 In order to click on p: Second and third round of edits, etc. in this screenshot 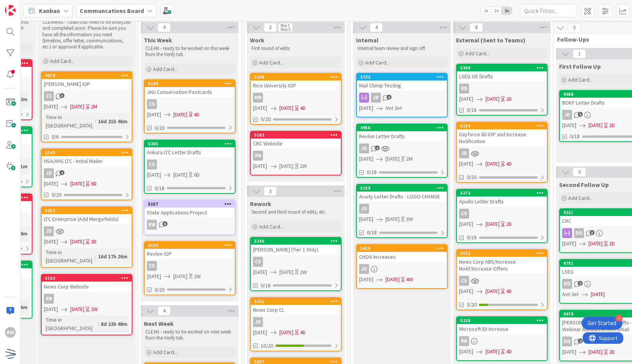, I will do `click(296, 212)`.